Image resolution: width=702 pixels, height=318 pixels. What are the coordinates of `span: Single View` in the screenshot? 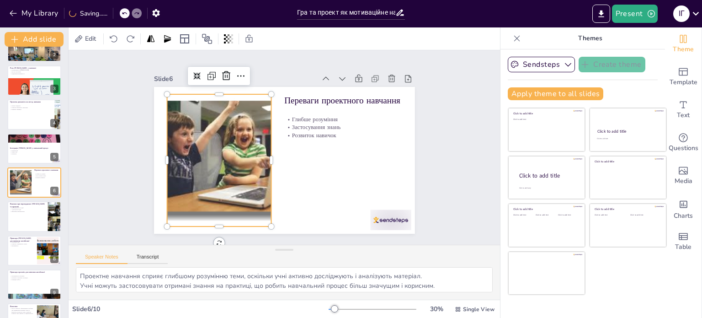 It's located at (479, 309).